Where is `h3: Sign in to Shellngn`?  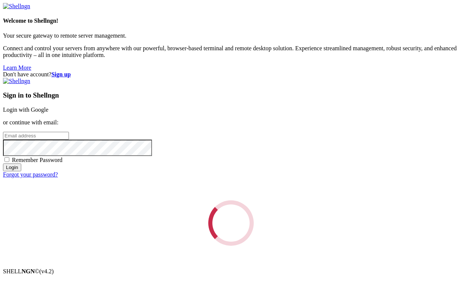
h3: Sign in to Shellngn is located at coordinates (231, 95).